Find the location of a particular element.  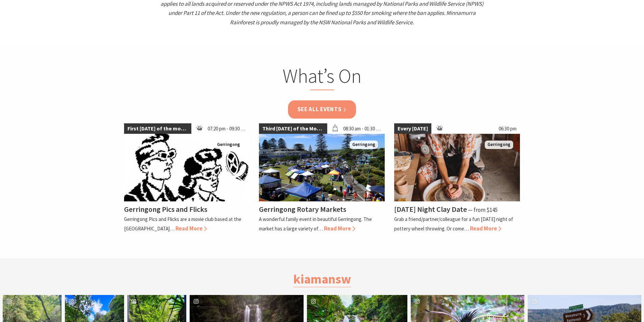

span: 07:20 pm - 09:30 pm is located at coordinates (227, 128).